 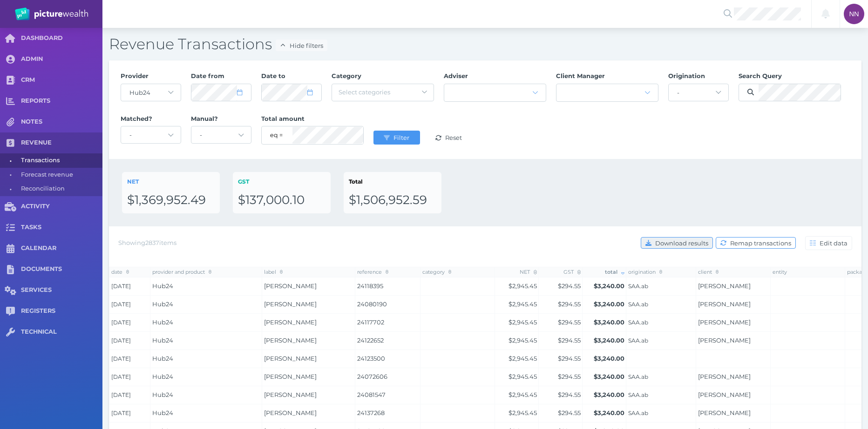 What do you see at coordinates (147, 243) in the screenshot?
I see `span: Showing 2837 items` at bounding box center [147, 243].